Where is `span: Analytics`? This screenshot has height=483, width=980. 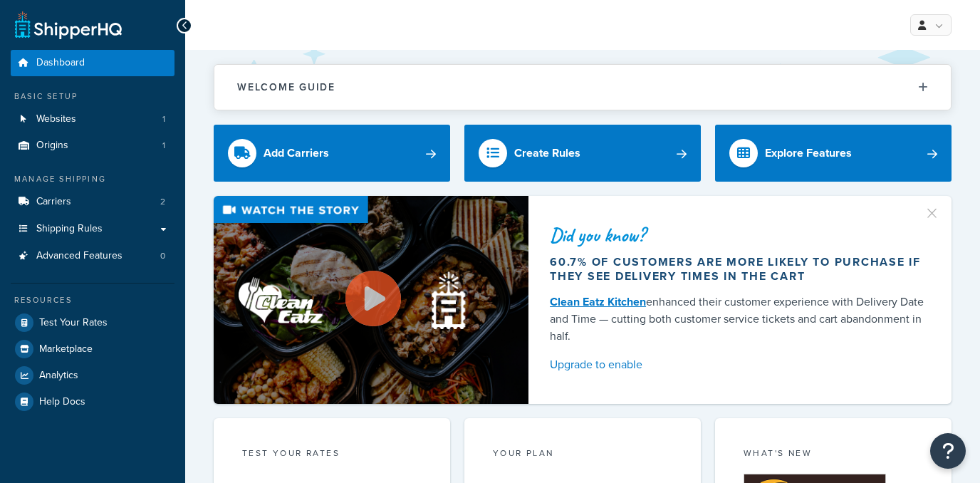
span: Analytics is located at coordinates (58, 375).